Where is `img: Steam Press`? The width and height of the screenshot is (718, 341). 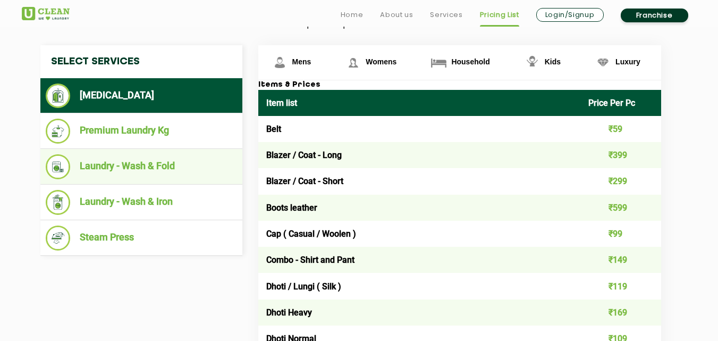
img: Steam Press is located at coordinates (58, 238).